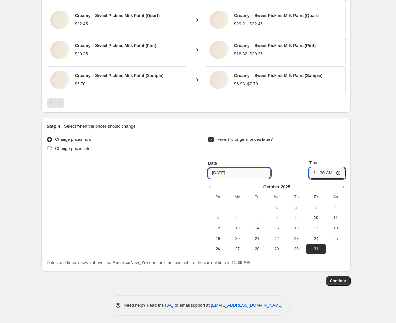  What do you see at coordinates (218, 197) in the screenshot?
I see `span: Su` at bounding box center [218, 197].